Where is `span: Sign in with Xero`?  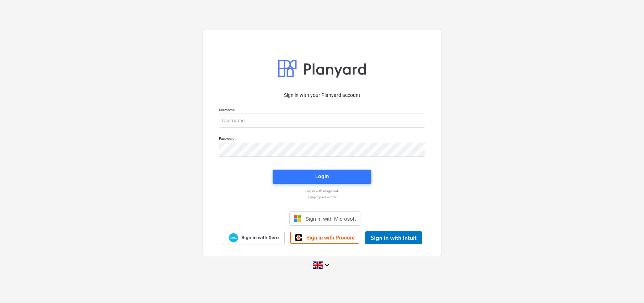 span: Sign in with Xero is located at coordinates (260, 238).